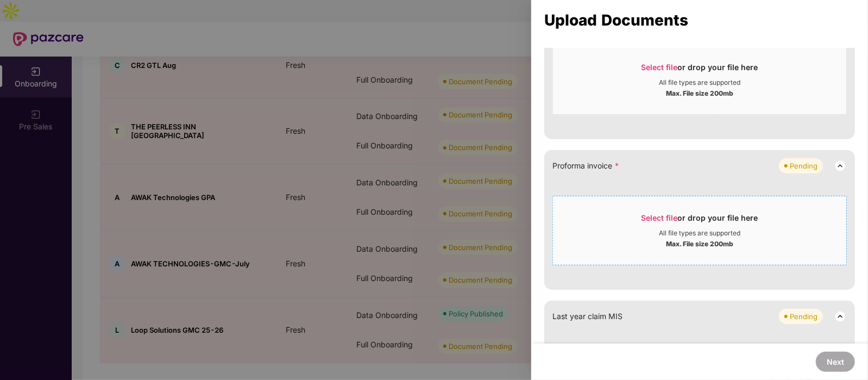 The image size is (868, 380). What do you see at coordinates (585, 166) in the screenshot?
I see `span: Proforma invoice` at bounding box center [585, 166].